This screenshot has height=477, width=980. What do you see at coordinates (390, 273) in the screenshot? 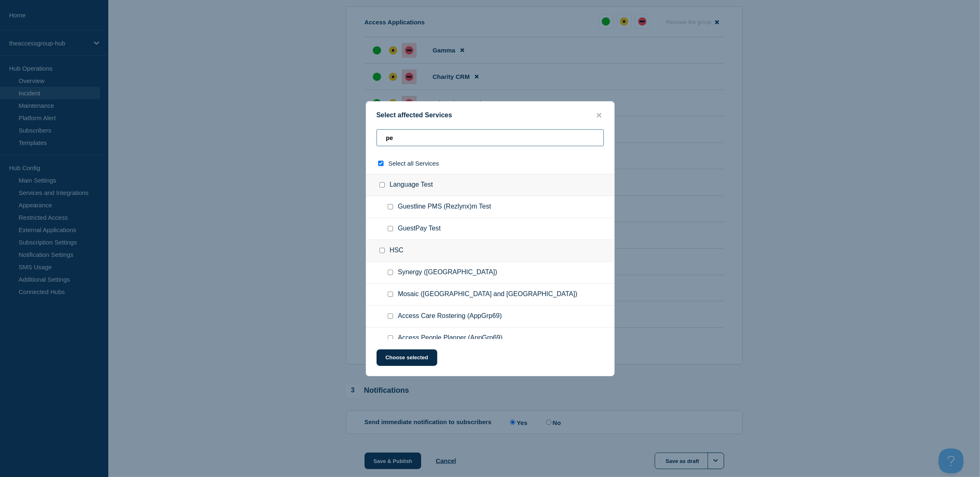
I see `input: Synergy (Portsmouth) checkbox` at bounding box center [390, 273].